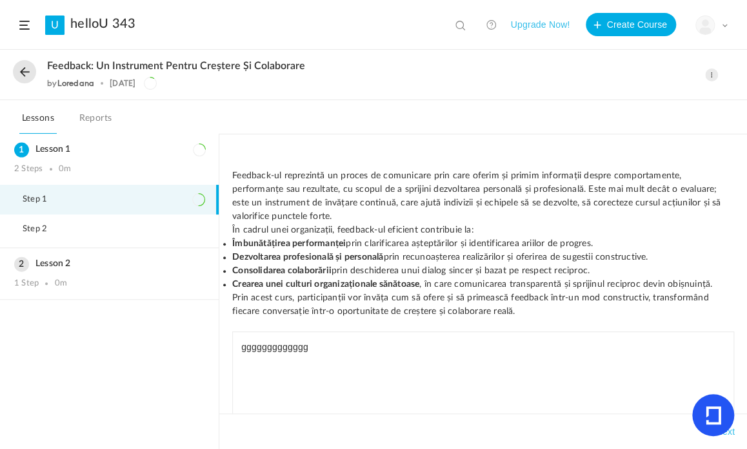  Describe the element at coordinates (540, 25) in the screenshot. I see `button: Upgrade Now!` at that location.